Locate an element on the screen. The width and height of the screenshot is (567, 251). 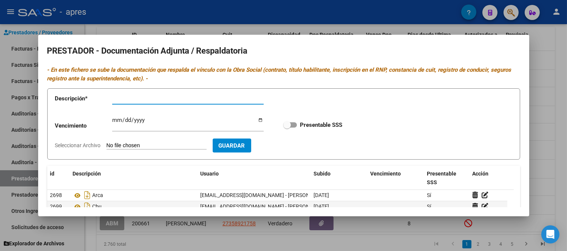
button: Guardar is located at coordinates (232, 146).